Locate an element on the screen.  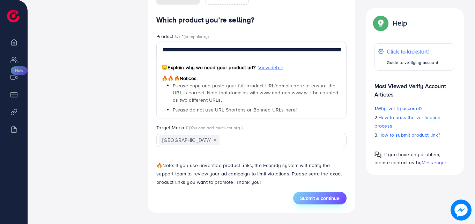
input: Search for option is located at coordinates (279, 140).